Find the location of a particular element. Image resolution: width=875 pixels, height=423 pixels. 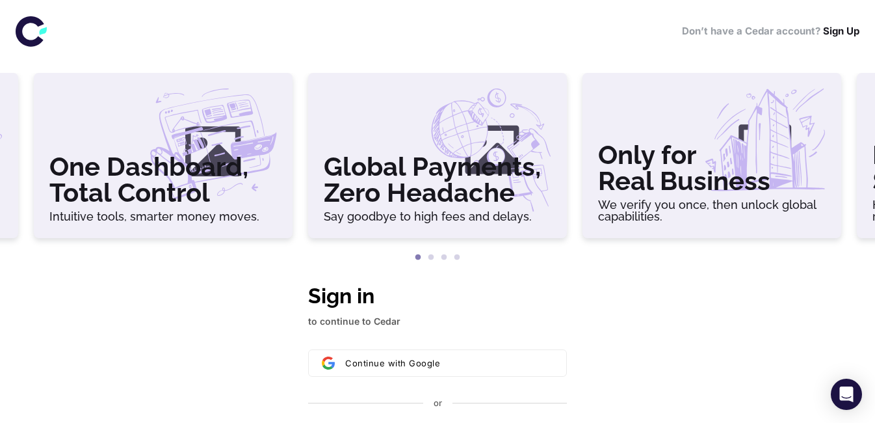

p: to continue to Cedar is located at coordinates (438, 321).